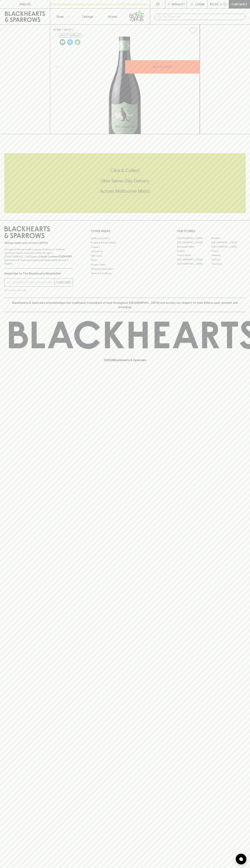 This screenshot has width=250, height=868. I want to click on p: $0.00, so click(214, 4).